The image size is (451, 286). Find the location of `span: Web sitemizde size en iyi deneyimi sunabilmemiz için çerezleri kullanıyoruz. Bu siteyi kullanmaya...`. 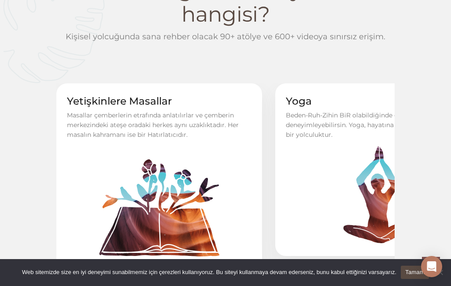

span: Web sitemizde size en iyi deneyimi sunabilmemiz için çerezleri kullanıyoruz. Bu siteyi kullanmaya... is located at coordinates (209, 272).